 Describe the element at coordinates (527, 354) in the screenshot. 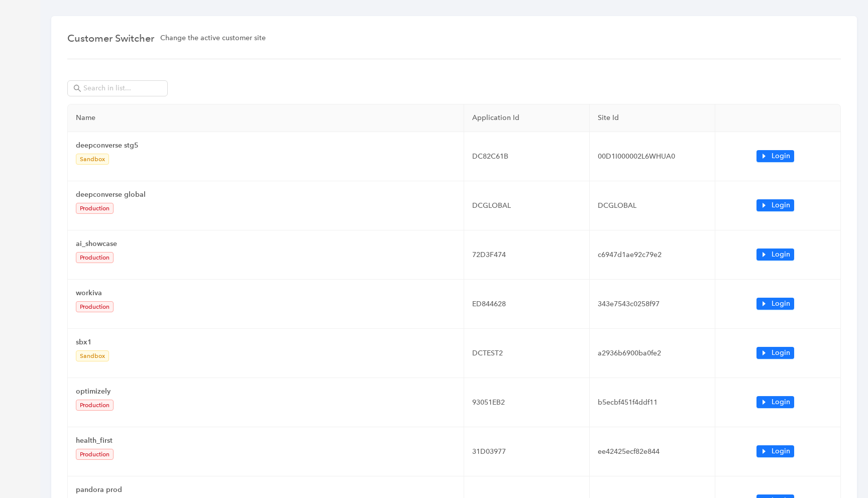

I see `td: DCTEST2` at that location.